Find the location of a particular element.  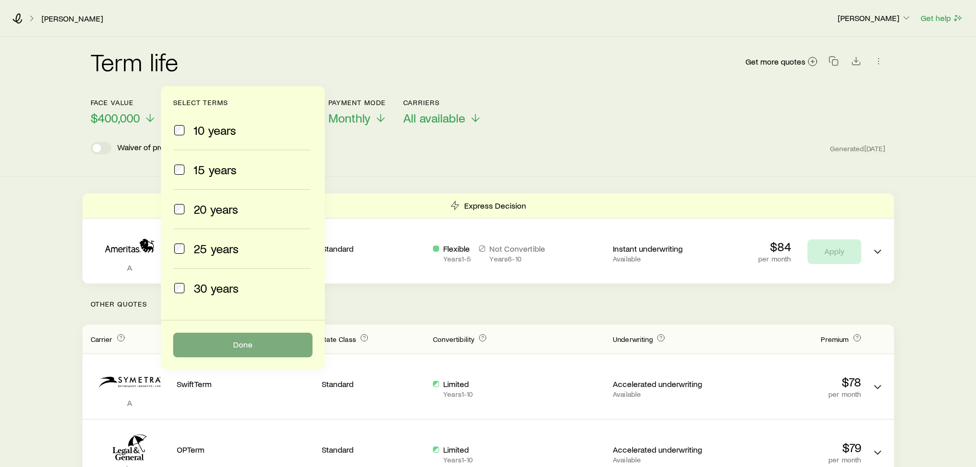

span: All available is located at coordinates (434, 118).